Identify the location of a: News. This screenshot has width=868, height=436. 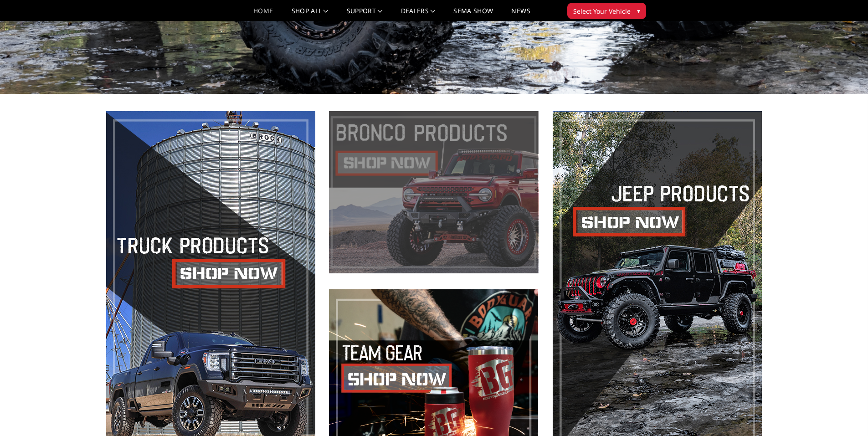
(520, 14).